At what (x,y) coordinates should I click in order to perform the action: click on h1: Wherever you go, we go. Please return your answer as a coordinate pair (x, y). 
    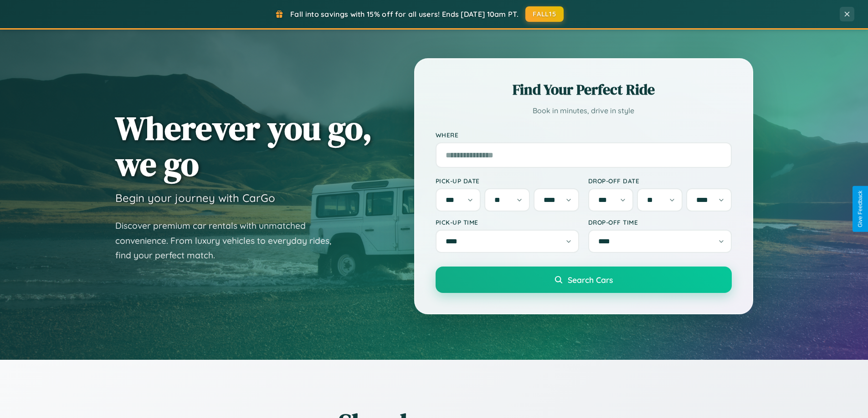
    Looking at the image, I should click on (243, 146).